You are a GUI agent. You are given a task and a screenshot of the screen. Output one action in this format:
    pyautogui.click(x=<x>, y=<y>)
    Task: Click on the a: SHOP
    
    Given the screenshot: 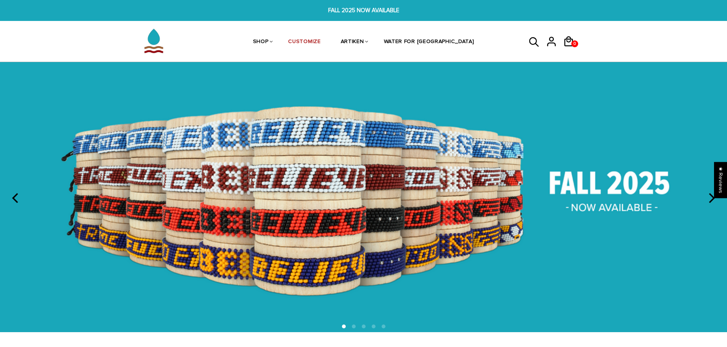 What is the action you would take?
    pyautogui.click(x=261, y=42)
    